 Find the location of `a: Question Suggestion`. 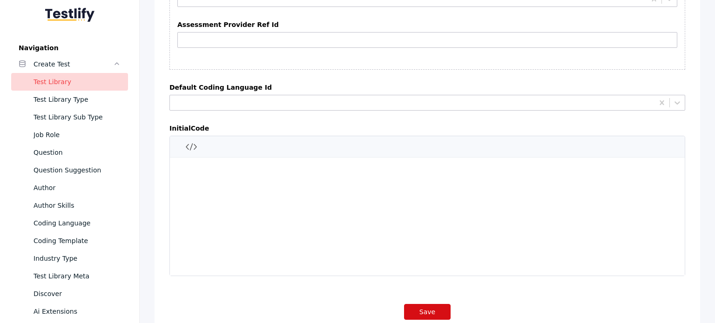

a: Question Suggestion is located at coordinates (69, 170).